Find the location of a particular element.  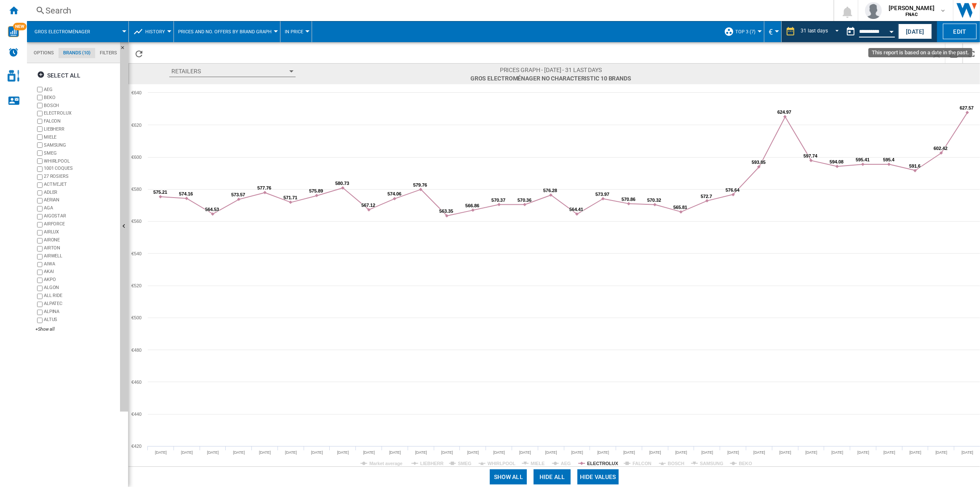

tspan: 570.36 is located at coordinates (525, 200).